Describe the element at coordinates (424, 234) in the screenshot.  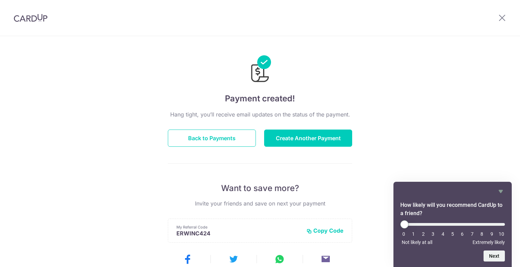
I see `li: 2` at that location.